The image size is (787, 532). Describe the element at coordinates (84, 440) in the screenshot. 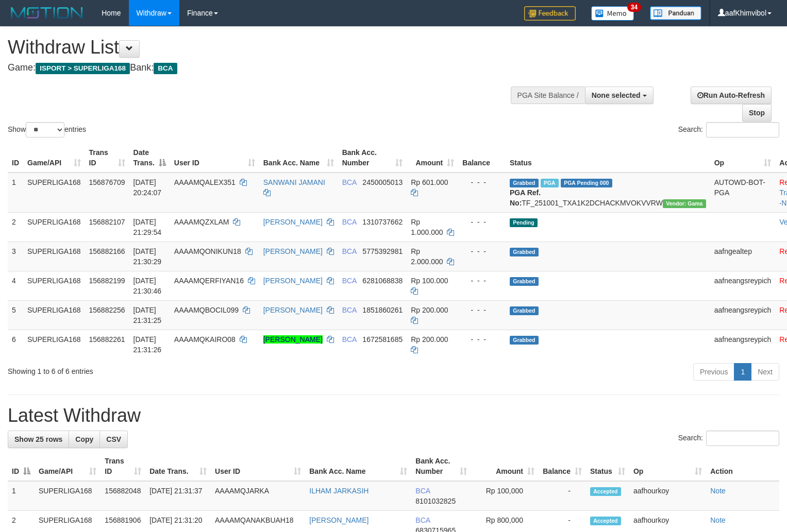

I see `a: Copy` at that location.